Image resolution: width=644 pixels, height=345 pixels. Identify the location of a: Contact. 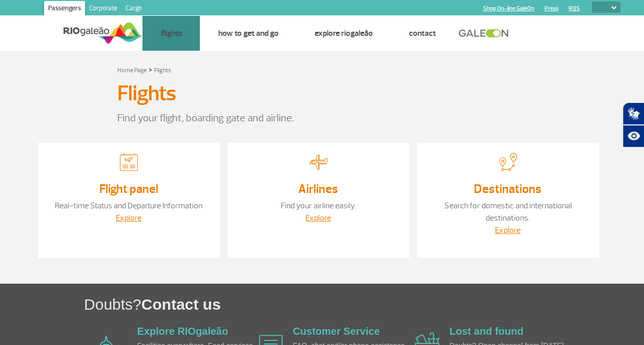
(421, 33).